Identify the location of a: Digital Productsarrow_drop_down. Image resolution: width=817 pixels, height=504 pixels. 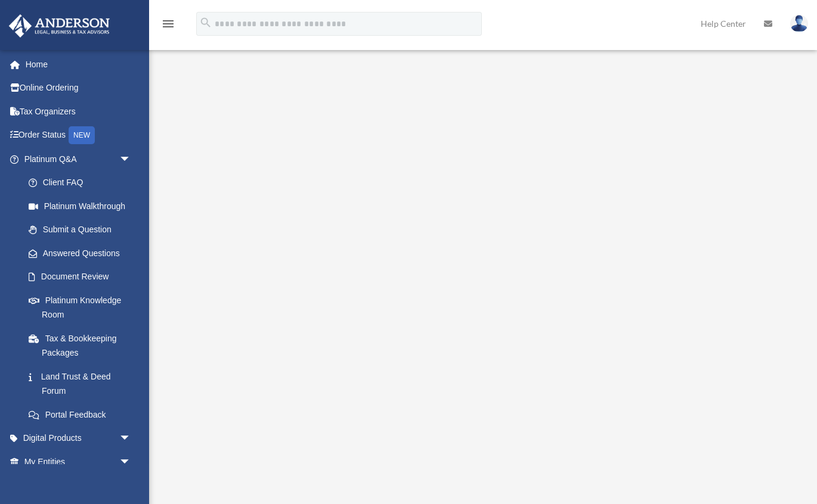
(79, 438).